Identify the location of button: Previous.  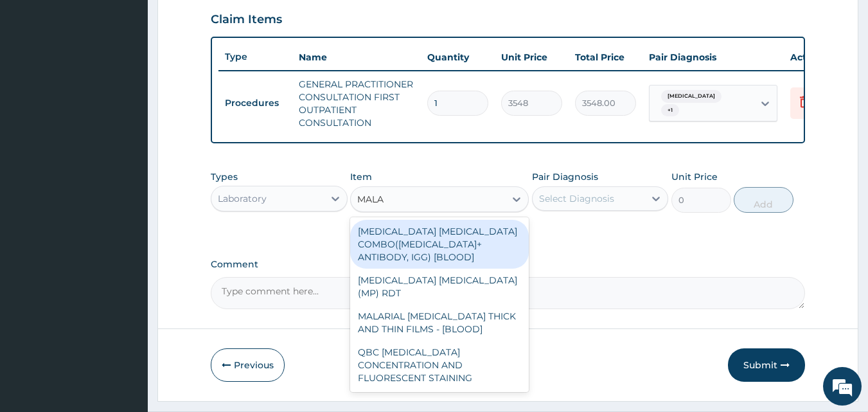
(248, 365).